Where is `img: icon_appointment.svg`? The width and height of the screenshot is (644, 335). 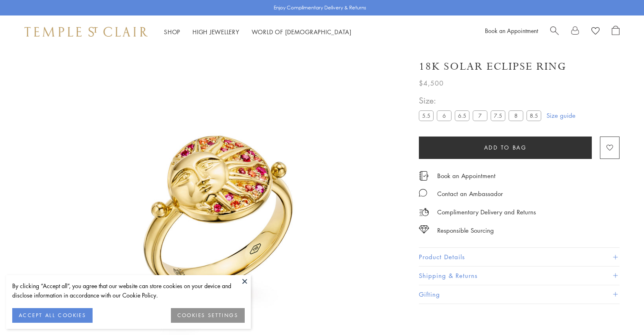
img: icon_appointment.svg is located at coordinates (424, 176).